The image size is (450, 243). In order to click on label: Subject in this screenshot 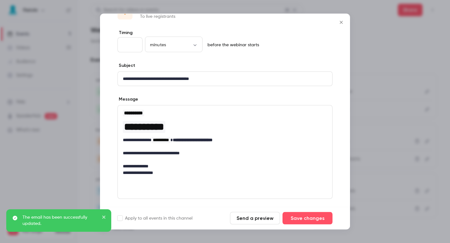, I will do `click(126, 66)`.